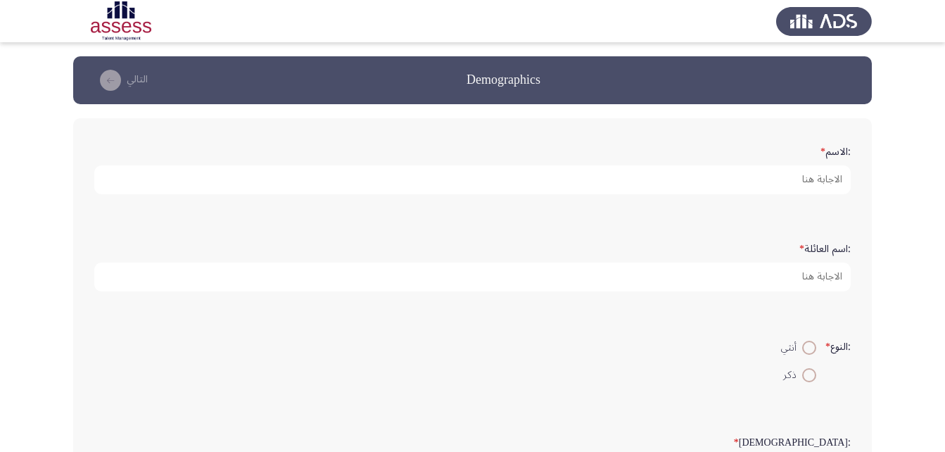 Image resolution: width=945 pixels, height=452 pixels. What do you see at coordinates (824, 249) in the screenshot?
I see `label: :اسم العائلة` at bounding box center [824, 249].